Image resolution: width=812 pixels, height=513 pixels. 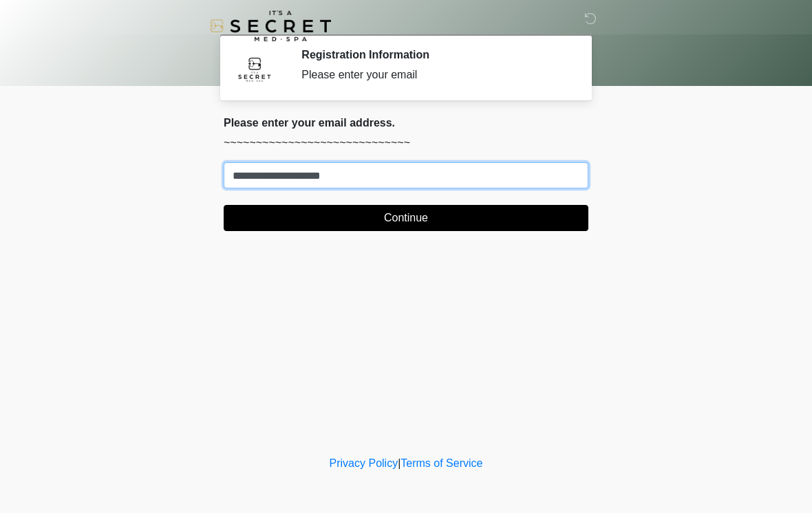 I want to click on img: It's A Secret Med Spa Logo, so click(x=271, y=25).